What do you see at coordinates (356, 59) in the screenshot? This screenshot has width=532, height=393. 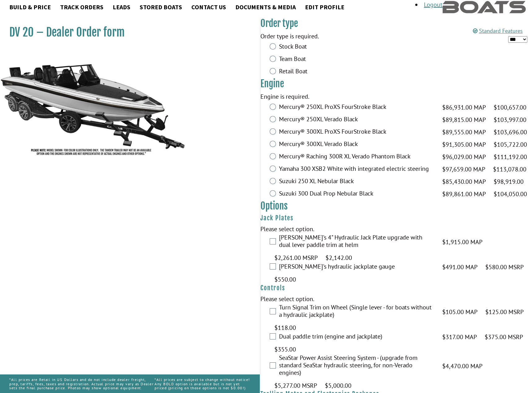 I see `label: Team Boat` at bounding box center [356, 59].